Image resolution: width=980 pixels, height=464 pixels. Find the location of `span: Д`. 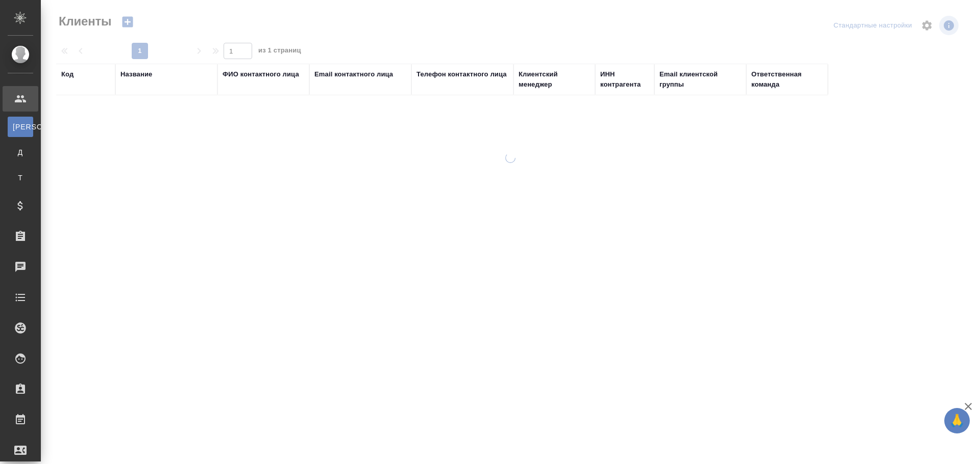

span: Д is located at coordinates (21, 153).